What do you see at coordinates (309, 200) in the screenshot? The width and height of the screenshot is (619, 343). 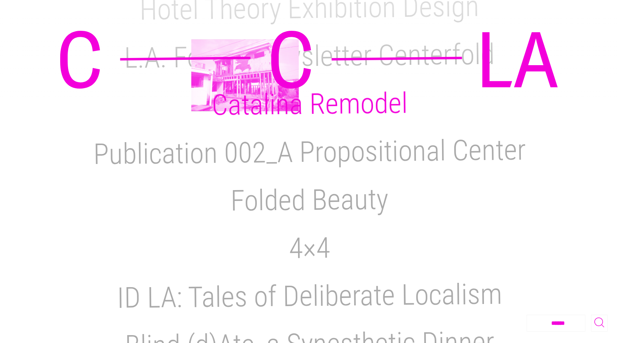 I see `a: Folded Beauty` at bounding box center [309, 200].